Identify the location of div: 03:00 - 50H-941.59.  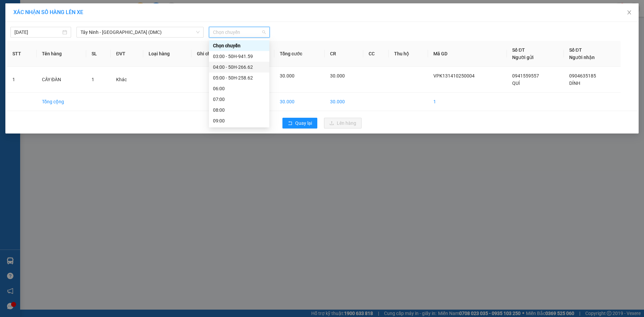
(239, 56).